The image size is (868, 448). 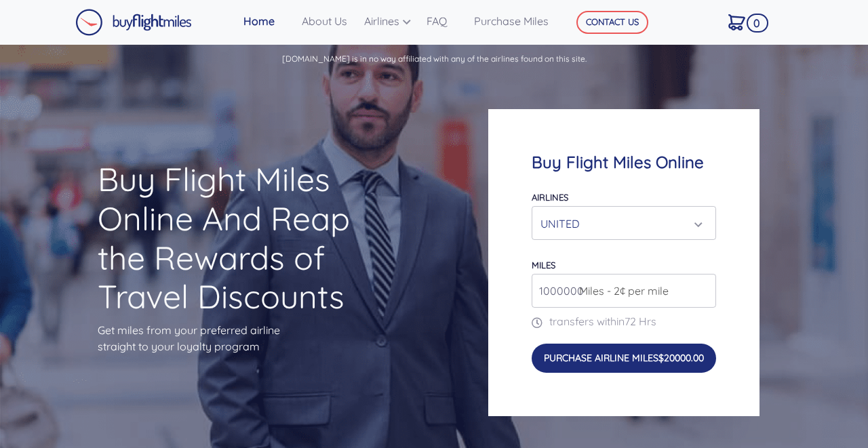 What do you see at coordinates (612, 22) in the screenshot?
I see `button: CONTACT US` at bounding box center [612, 22].